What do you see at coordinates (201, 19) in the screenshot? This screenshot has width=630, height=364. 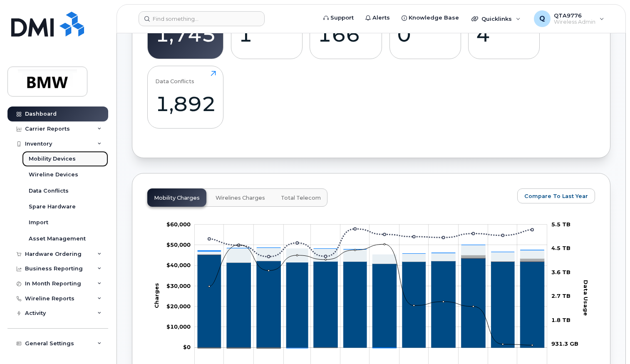 I see `input: Find something...` at bounding box center [201, 19].